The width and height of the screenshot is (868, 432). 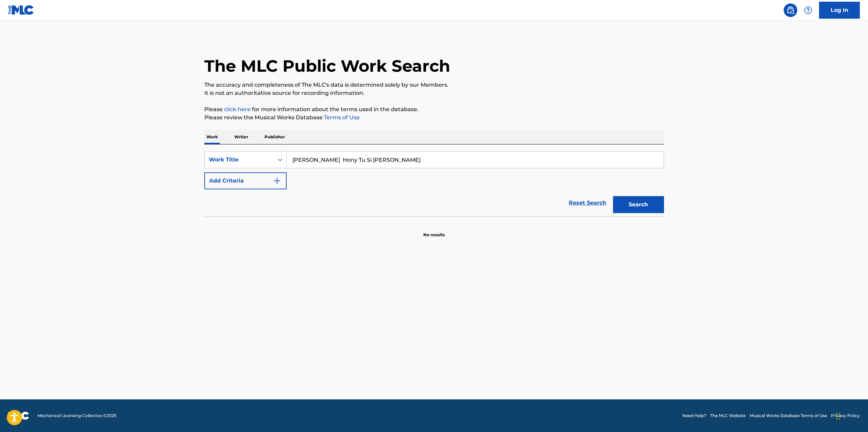 I want to click on p: It is not an authoritative source for recording information., so click(x=434, y=93).